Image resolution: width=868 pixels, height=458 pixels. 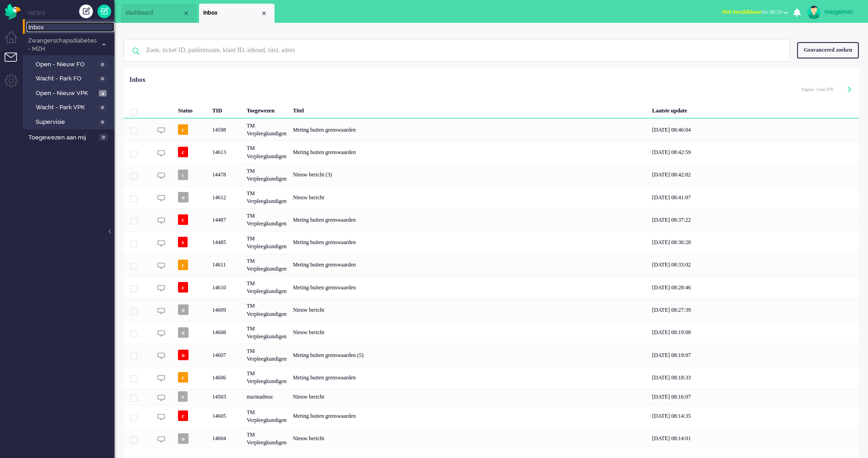 I want to click on span: dashboard, so click(x=154, y=13).